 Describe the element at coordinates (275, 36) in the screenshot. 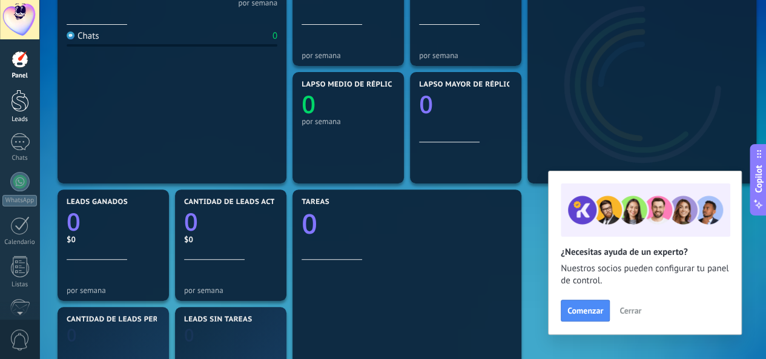

I see `div: 0` at that location.